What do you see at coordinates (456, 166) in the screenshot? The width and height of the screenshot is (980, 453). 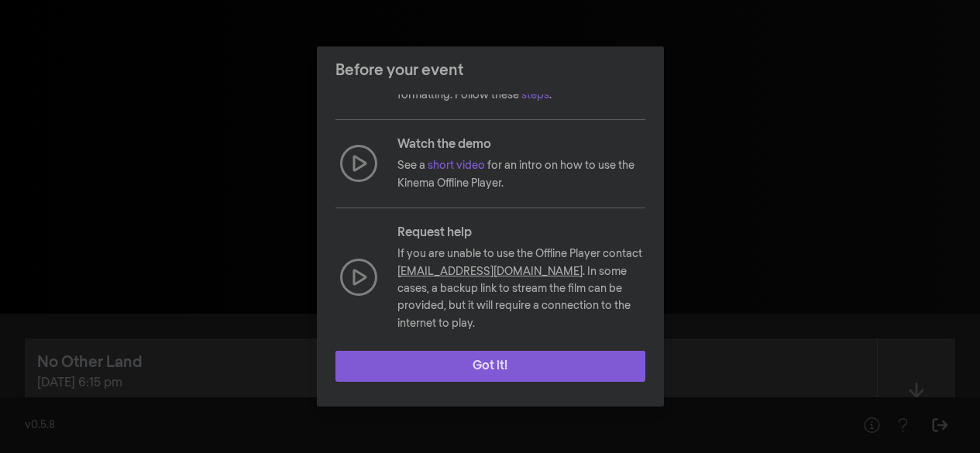 I see `a: short video` at bounding box center [456, 166].